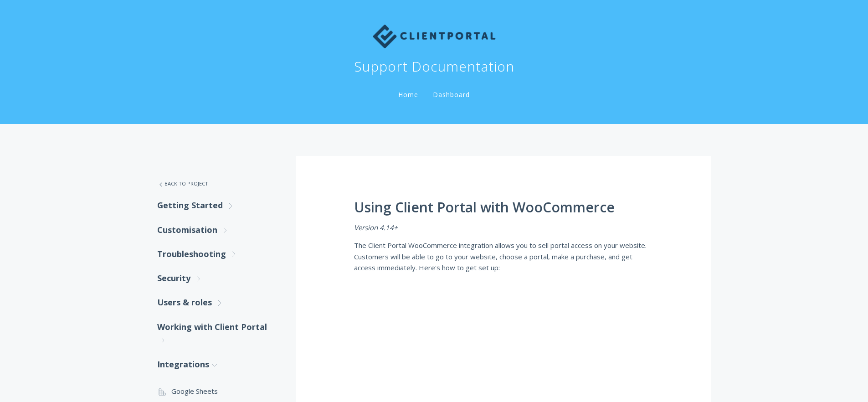 Image resolution: width=868 pixels, height=402 pixels. What do you see at coordinates (503, 207) in the screenshot?
I see `h1: Using Client Portal with WooCommerce` at bounding box center [503, 207].